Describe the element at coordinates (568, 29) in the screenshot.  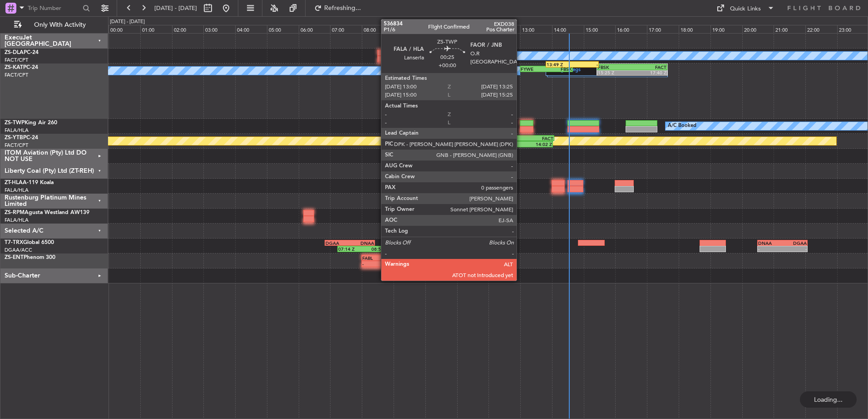
I see `div: 14:00` at that location.